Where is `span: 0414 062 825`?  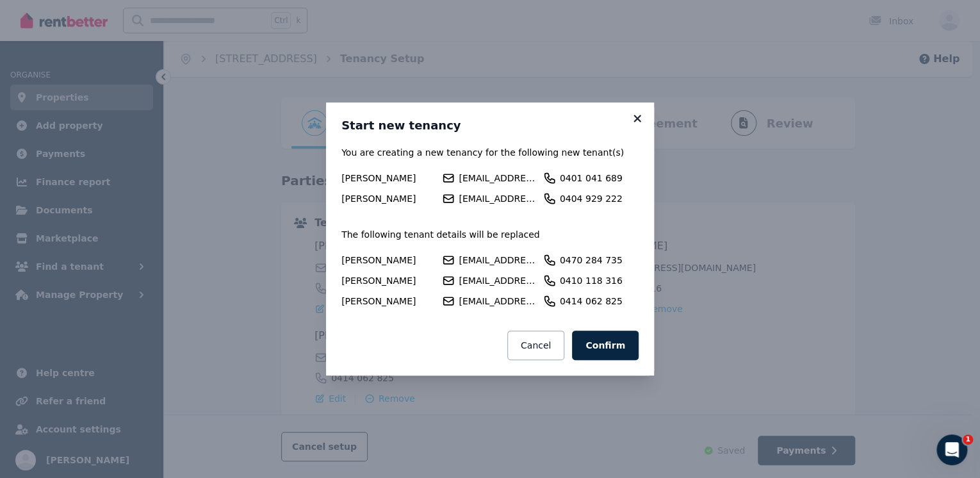 span: 0414 062 825 is located at coordinates (599, 301).